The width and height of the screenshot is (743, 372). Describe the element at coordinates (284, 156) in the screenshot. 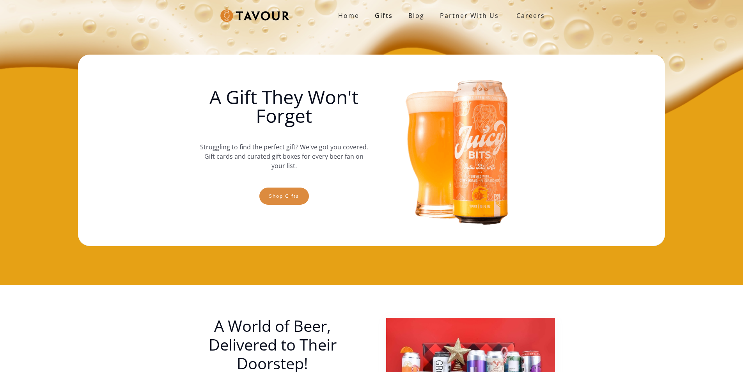

I see `p: Struggling to find the perfect gift? We've got you covered. Gift cards and curated gift boxes for...` at that location.